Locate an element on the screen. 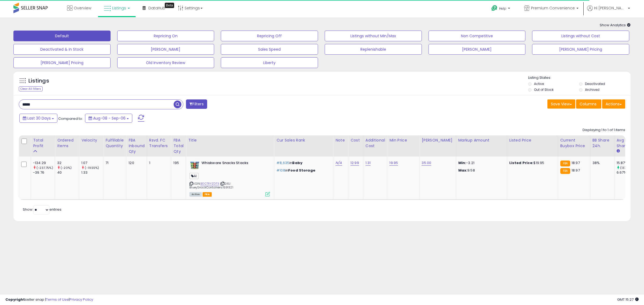  div: 120 is located at coordinates (136, 163).